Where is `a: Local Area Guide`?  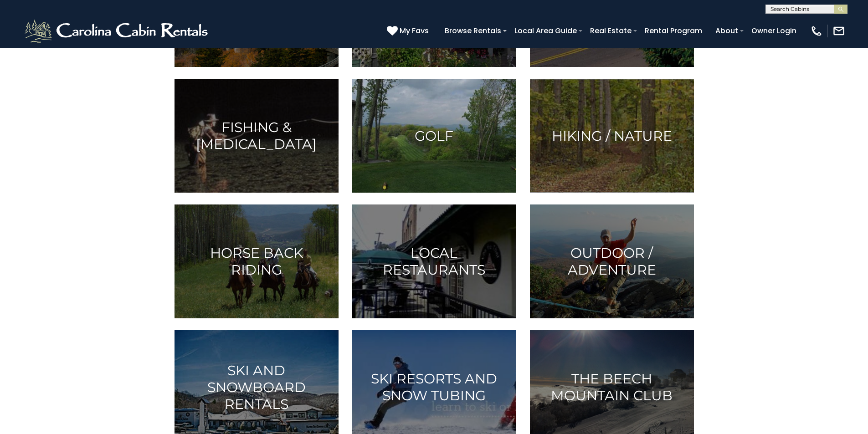 a: Local Area Guide is located at coordinates (545, 31).